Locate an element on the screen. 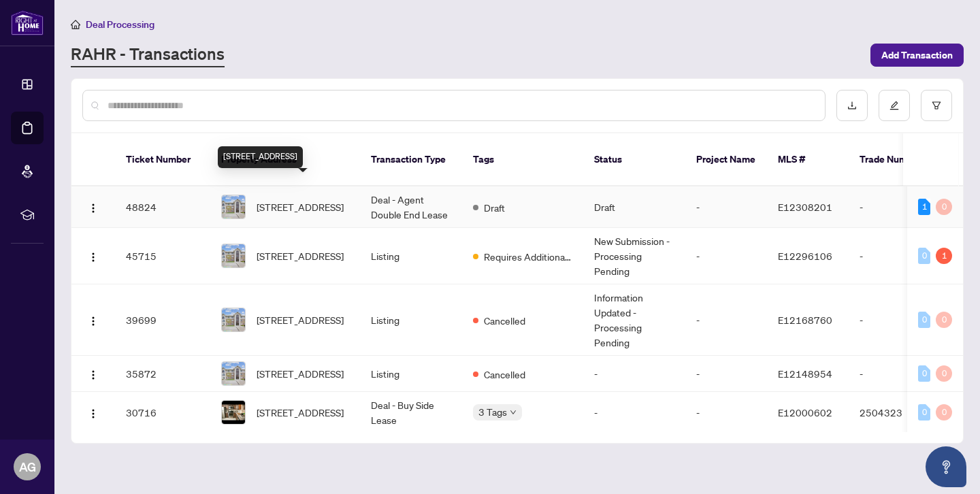 The image size is (980, 494). span: home is located at coordinates (76, 24).